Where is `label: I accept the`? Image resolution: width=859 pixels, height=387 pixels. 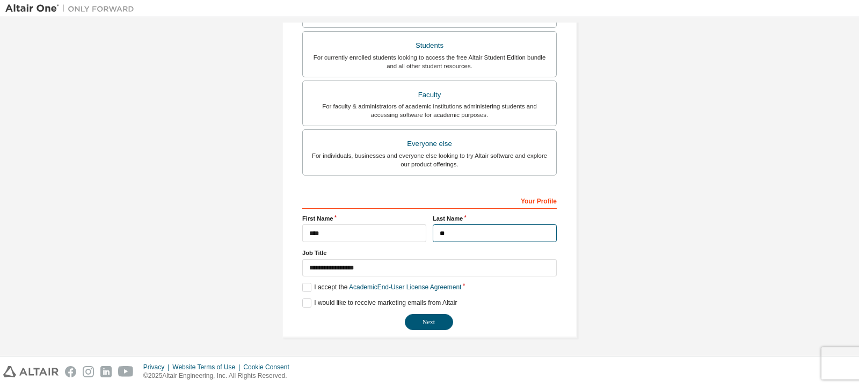
label: I accept the is located at coordinates (382, 287).